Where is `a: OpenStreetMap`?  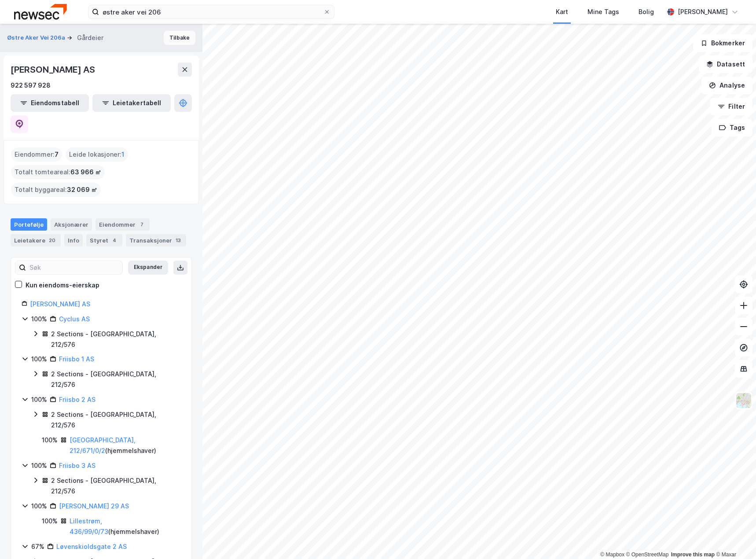 a: OpenStreetMap is located at coordinates (647, 554).